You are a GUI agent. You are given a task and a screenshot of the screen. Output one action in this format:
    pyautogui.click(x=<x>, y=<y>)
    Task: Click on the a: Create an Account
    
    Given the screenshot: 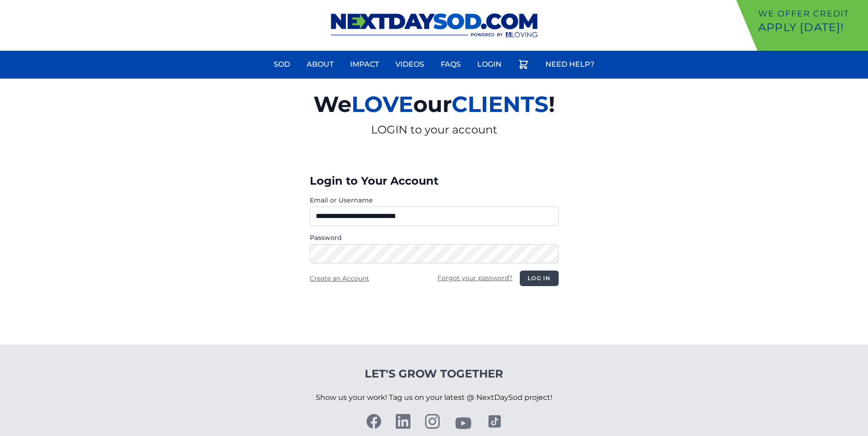 What is the action you would take?
    pyautogui.click(x=340, y=279)
    